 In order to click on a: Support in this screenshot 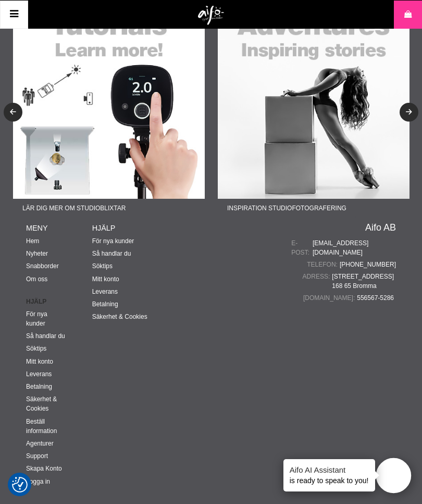, I will do `click(37, 455)`.